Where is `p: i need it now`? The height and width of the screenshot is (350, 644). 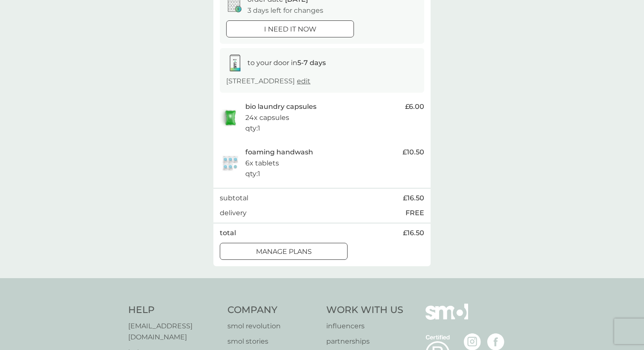
p: i need it now is located at coordinates (290, 29).